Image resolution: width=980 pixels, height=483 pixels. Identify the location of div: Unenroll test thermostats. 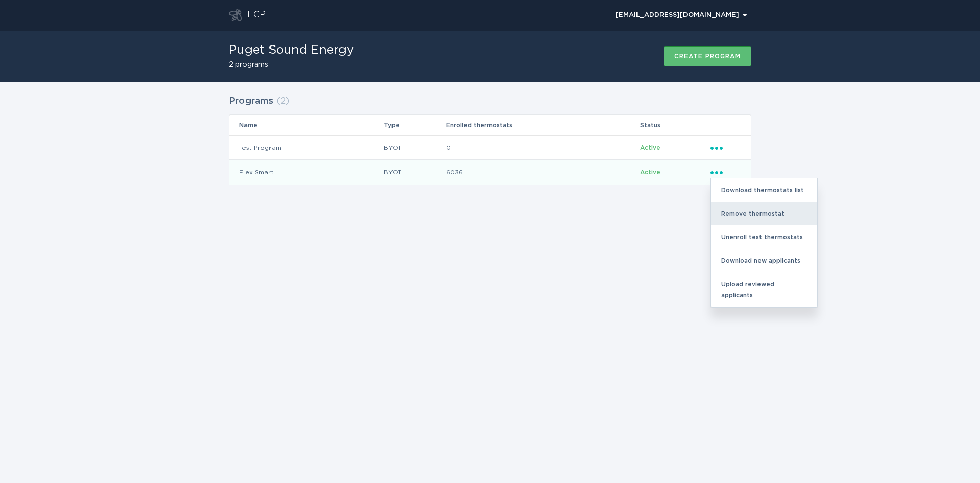
(764, 237).